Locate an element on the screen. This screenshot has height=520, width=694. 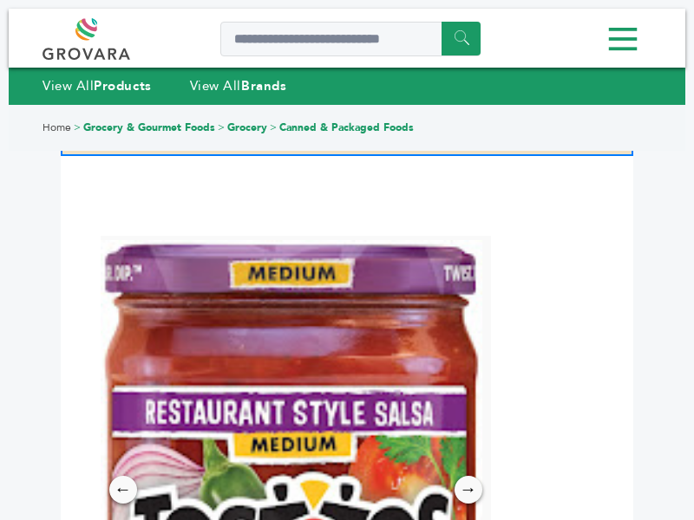
a: View AllProducts is located at coordinates (97, 86).